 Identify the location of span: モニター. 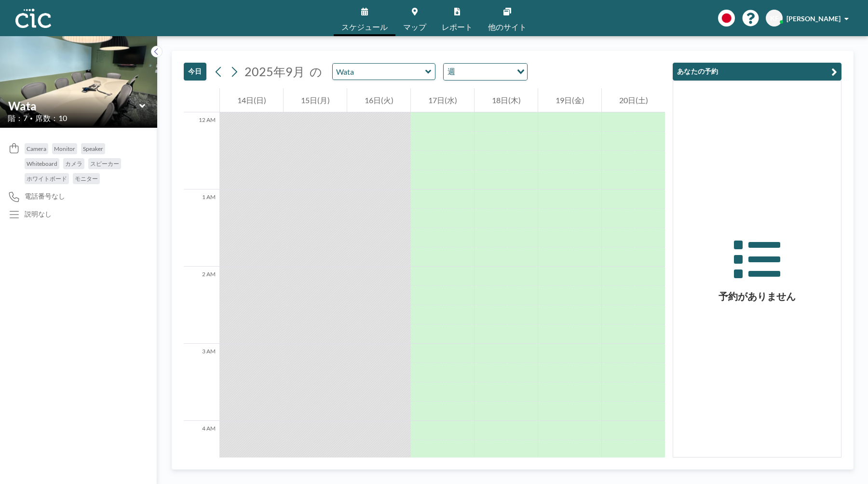
(86, 179).